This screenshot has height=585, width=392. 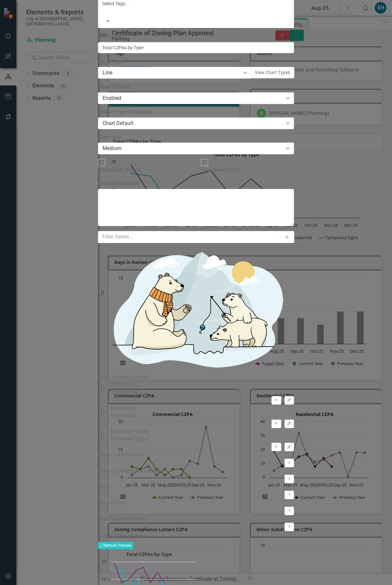 I want to click on label: Chart Type, so click(x=196, y=61).